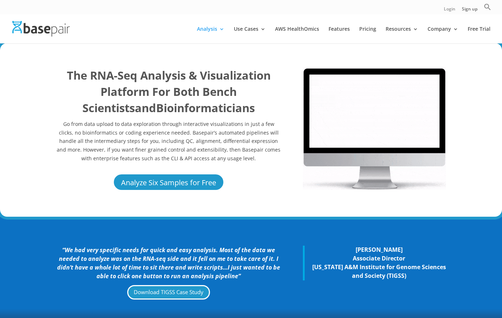 The height and width of the screenshot is (318, 502). What do you see at coordinates (339, 35) in the screenshot?
I see `a: Features` at bounding box center [339, 35].